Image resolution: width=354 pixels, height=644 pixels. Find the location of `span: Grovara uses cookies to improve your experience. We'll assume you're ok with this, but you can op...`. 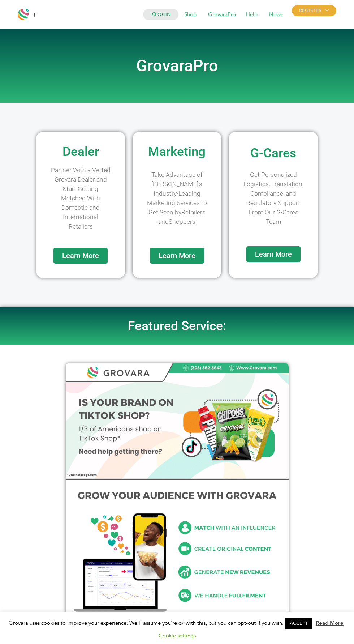

span: Grovara uses cookies to improve your experience. We'll assume you're ok with this, but you can op... is located at coordinates (177, 629).